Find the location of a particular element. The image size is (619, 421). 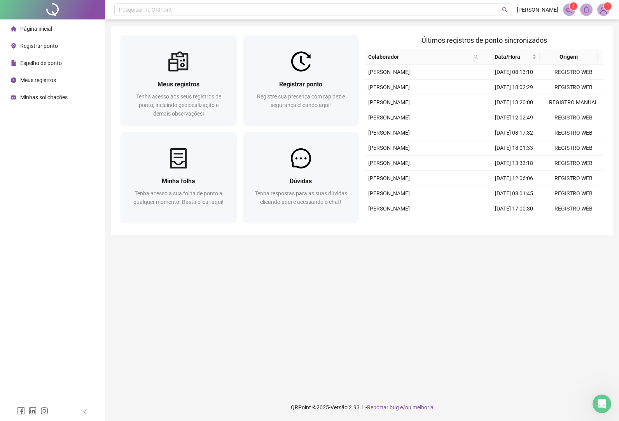

span: instagram is located at coordinates (44, 411).